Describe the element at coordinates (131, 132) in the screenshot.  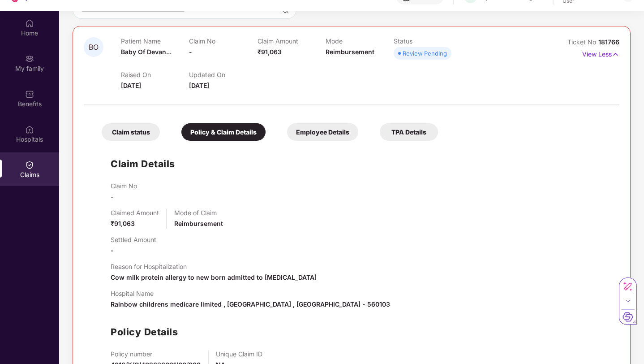
I see `div: Claim status` at that location.